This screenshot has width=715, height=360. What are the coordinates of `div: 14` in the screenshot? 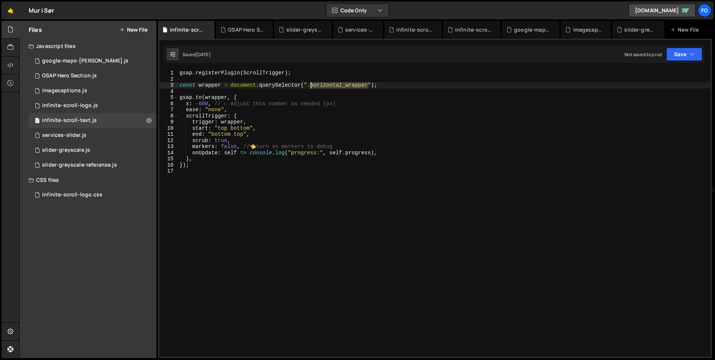 It's located at (169, 153).